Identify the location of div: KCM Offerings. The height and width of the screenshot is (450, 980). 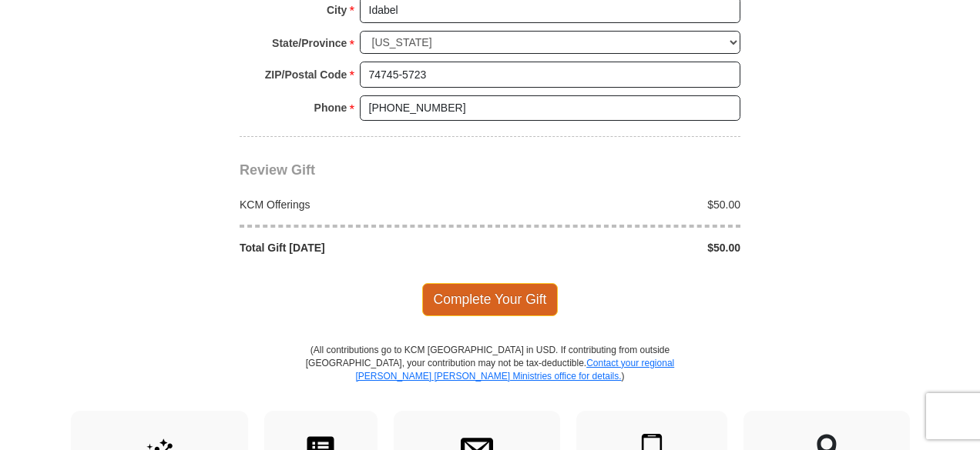
(361, 205).